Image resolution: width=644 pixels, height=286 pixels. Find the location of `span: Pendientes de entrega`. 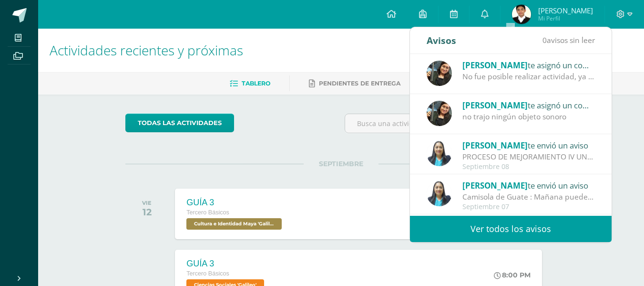

span: Pendientes de entrega is located at coordinates (359, 83).